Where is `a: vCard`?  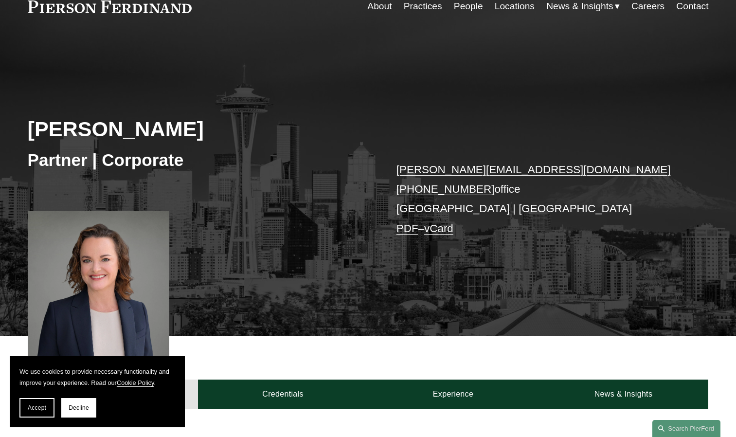
a: vCard is located at coordinates (439, 228).